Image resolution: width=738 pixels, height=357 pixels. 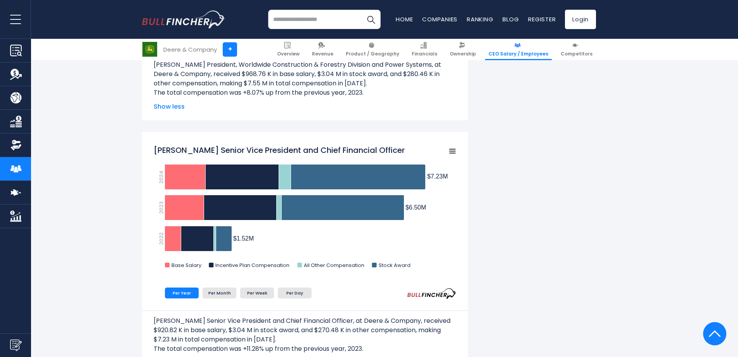 What do you see at coordinates (257, 293) in the screenshot?
I see `li: Per Week` at bounding box center [257, 293].